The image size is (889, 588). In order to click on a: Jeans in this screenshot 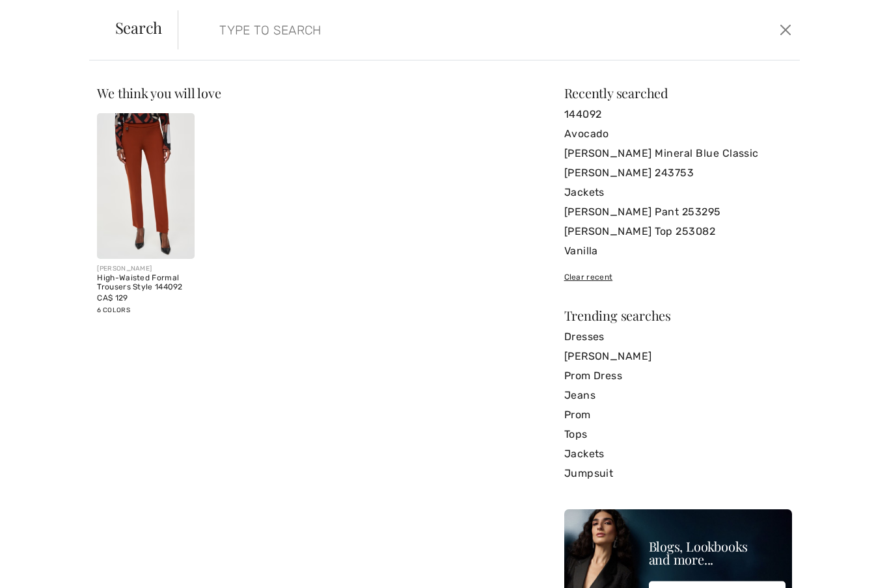, I will do `click(678, 395)`.